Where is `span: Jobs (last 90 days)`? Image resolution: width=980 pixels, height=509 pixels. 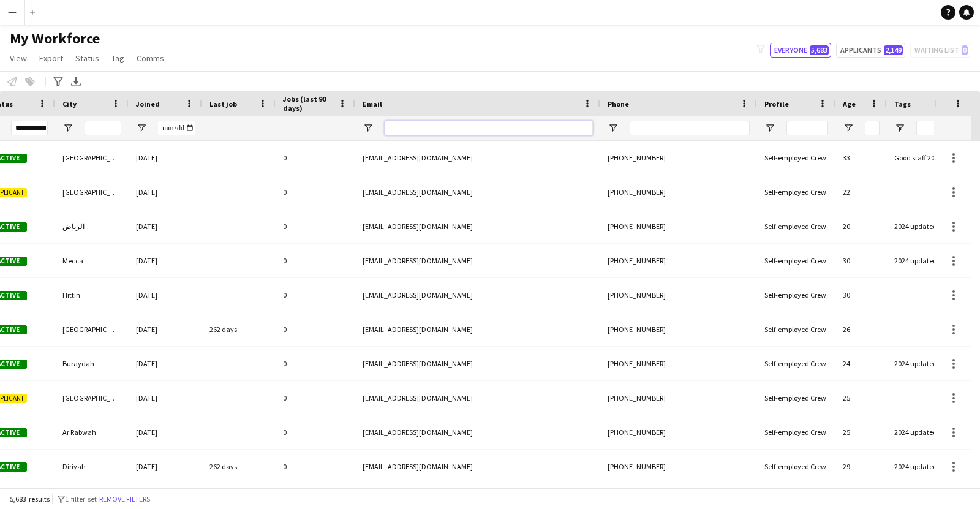 span: Jobs (last 90 days) is located at coordinates (309, 104).